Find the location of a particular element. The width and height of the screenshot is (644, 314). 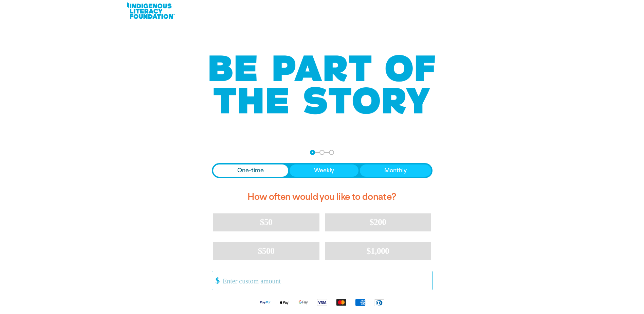

img: American Express logo is located at coordinates (360, 302).